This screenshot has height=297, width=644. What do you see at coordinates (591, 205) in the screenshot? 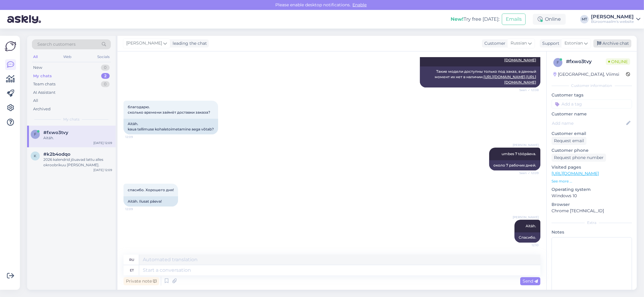
I see `p: Browser` at bounding box center [591, 205].